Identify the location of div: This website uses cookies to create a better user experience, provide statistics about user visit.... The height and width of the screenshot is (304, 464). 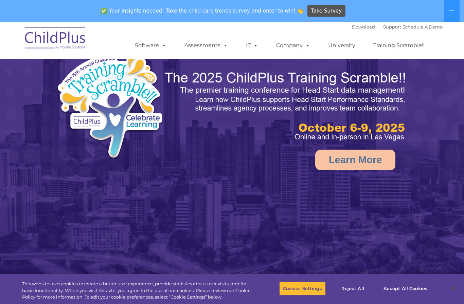
(139, 291).